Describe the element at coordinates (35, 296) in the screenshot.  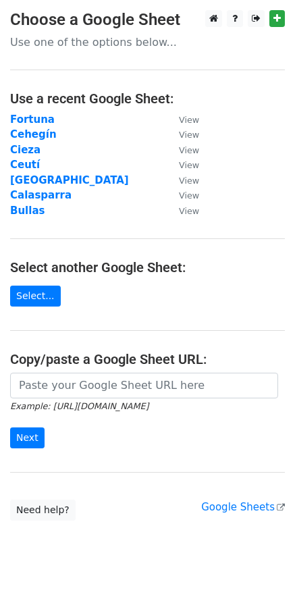
I see `a: Select...` at that location.